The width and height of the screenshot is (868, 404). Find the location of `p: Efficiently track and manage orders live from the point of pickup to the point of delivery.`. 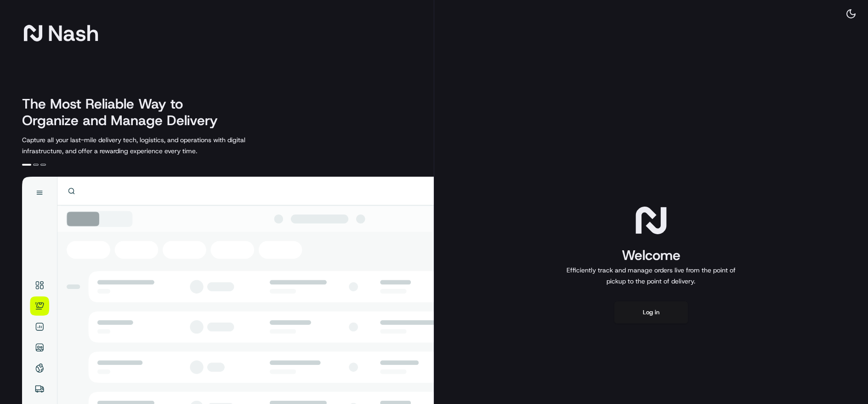

p: Efficiently track and manage orders live from the point of pickup to the point of delivery. is located at coordinates (651, 275).